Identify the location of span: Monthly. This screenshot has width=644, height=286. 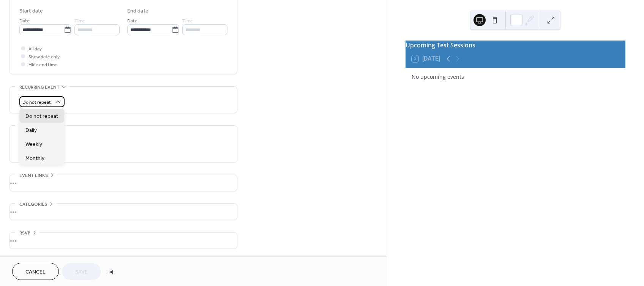
(35, 158).